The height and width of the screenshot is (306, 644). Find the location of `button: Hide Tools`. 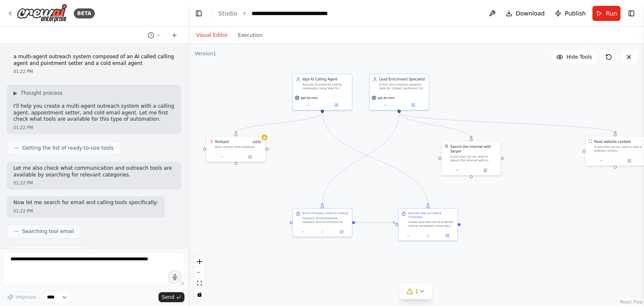

button: Hide Tools is located at coordinates (574, 57).